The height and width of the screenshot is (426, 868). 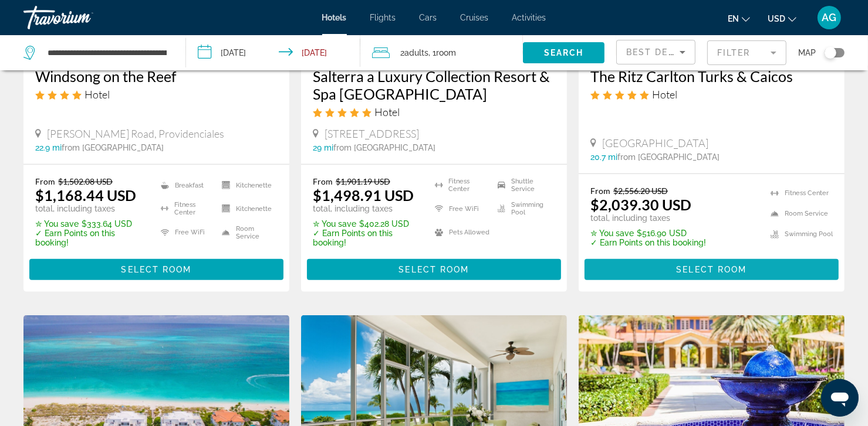 I want to click on a: Cruises, so click(x=475, y=18).